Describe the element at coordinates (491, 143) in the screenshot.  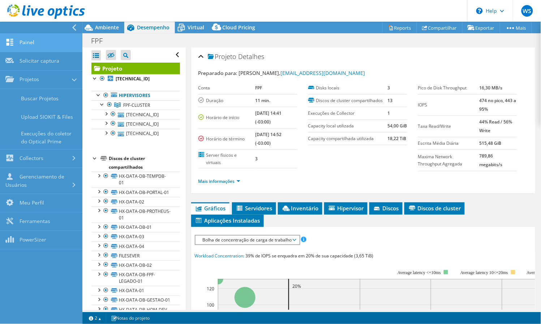
I see `b: 515,48 GiB` at that location.